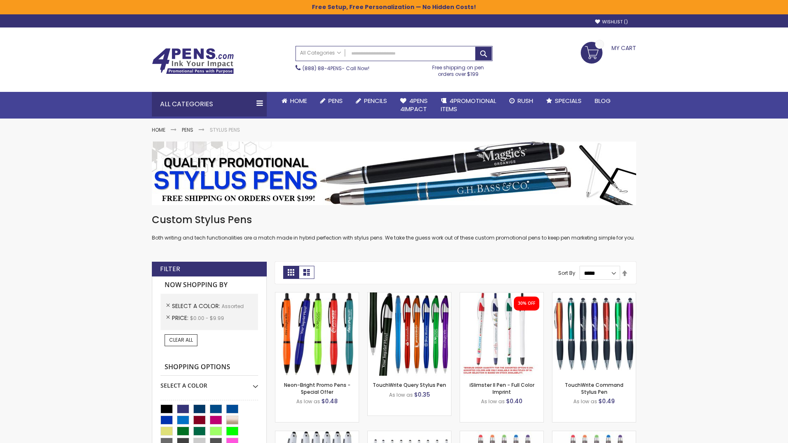  I want to click on span: Clear All, so click(181, 340).